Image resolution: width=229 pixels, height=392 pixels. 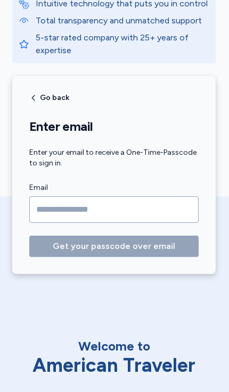 I want to click on button: Go back, so click(x=49, y=98).